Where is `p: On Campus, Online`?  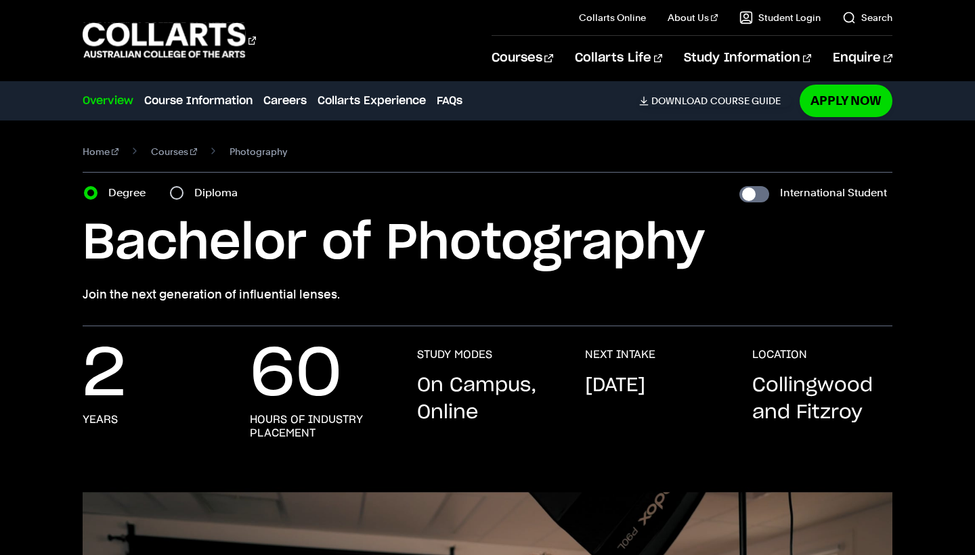 p: On Campus, Online is located at coordinates (487, 399).